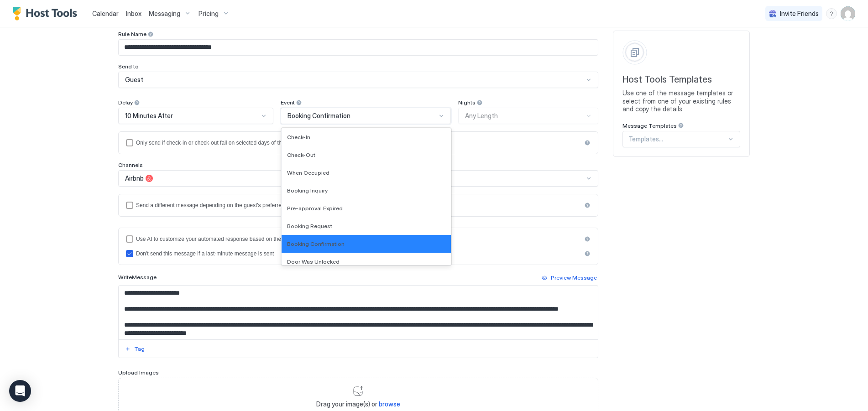 This screenshot has width=868, height=411. I want to click on div: menu, so click(831, 14).